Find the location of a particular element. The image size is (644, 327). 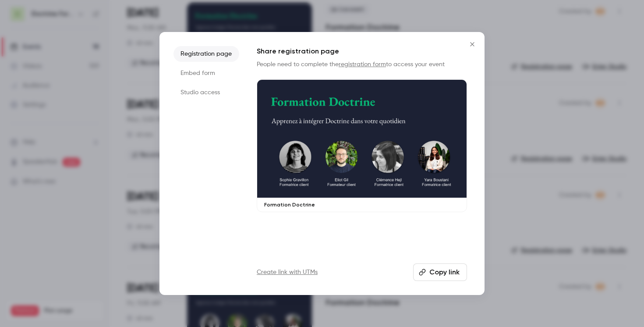

h1: Share registration page is located at coordinates (362, 51).